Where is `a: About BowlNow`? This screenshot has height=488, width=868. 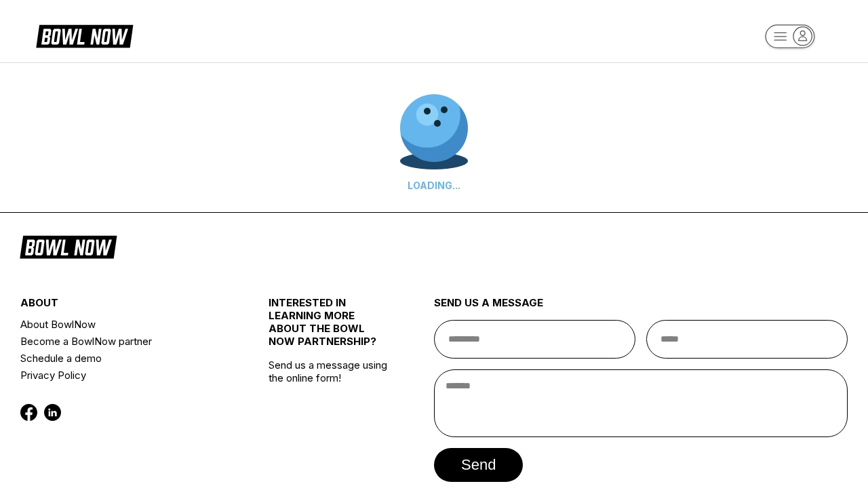
a: About BowlNow is located at coordinates (124, 324).